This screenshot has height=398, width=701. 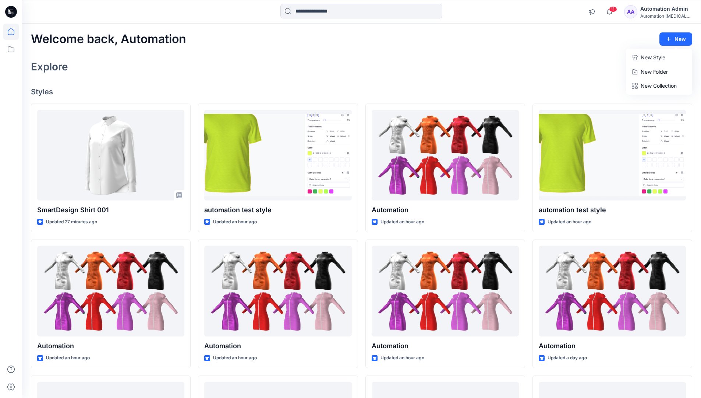 What do you see at coordinates (613, 9) in the screenshot?
I see `span: 11` at bounding box center [613, 9].